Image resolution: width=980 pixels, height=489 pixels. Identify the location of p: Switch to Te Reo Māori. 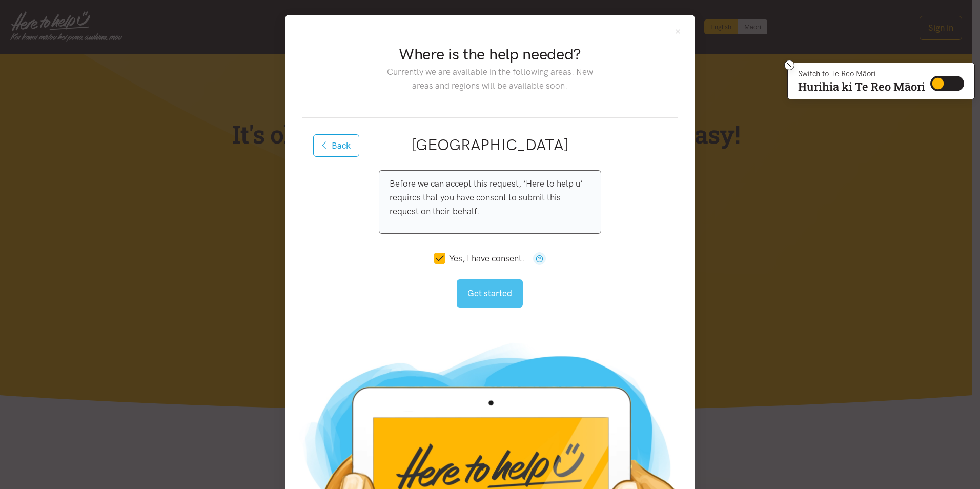
(861, 74).